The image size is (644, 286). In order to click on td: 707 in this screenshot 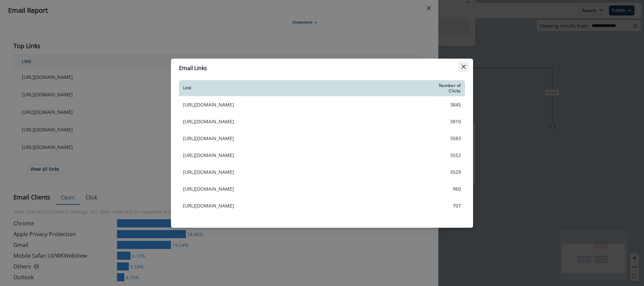, I will do `click(448, 206)`.